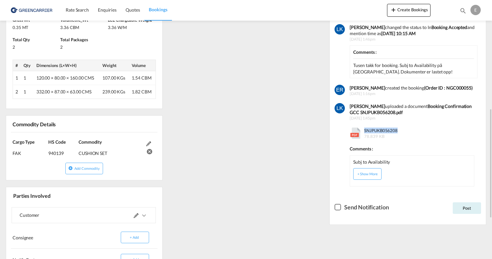  Describe the element at coordinates (463, 11) in the screenshot. I see `md-icon: icon-magnify` at that location.